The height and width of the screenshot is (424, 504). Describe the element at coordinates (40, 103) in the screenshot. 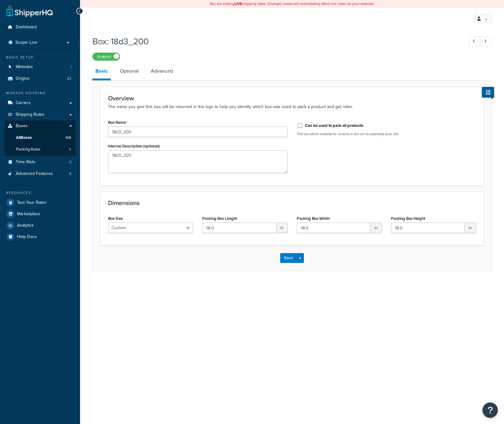

I see `a: Carriers` at that location.